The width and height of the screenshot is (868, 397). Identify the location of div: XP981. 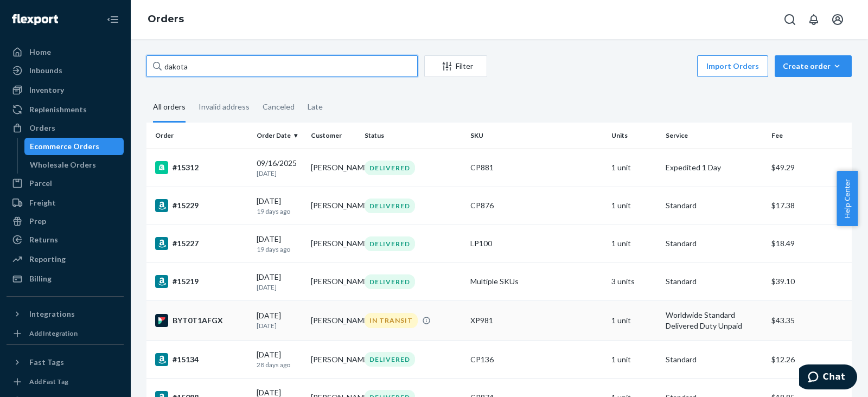
(536, 320).